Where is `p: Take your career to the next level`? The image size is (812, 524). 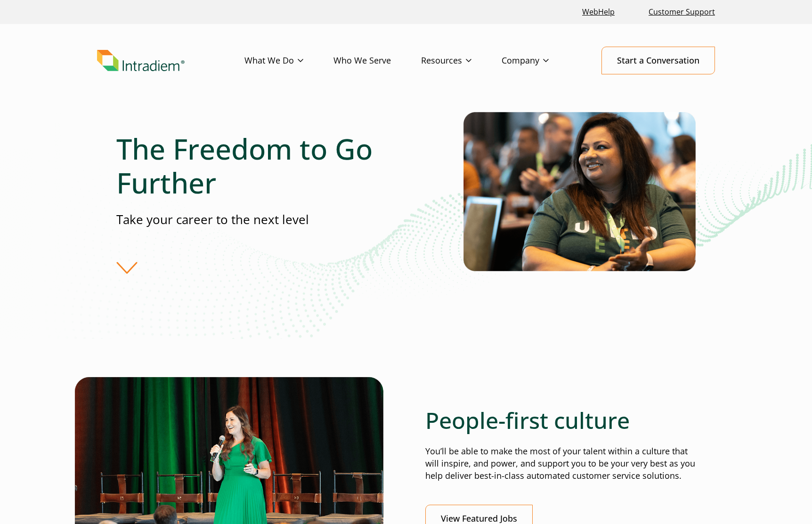
p: Take your career to the next level is located at coordinates (261, 220).